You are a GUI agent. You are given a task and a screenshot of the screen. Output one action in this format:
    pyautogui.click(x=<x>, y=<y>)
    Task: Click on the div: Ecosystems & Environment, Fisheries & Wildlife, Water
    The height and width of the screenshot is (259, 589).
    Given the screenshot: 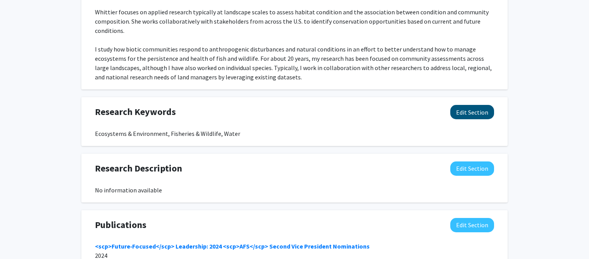 What is the action you would take?
    pyautogui.click(x=294, y=134)
    